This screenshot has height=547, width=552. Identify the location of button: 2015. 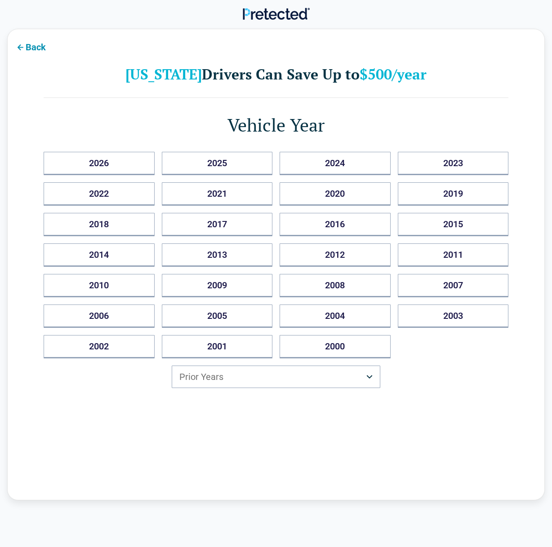
(453, 225).